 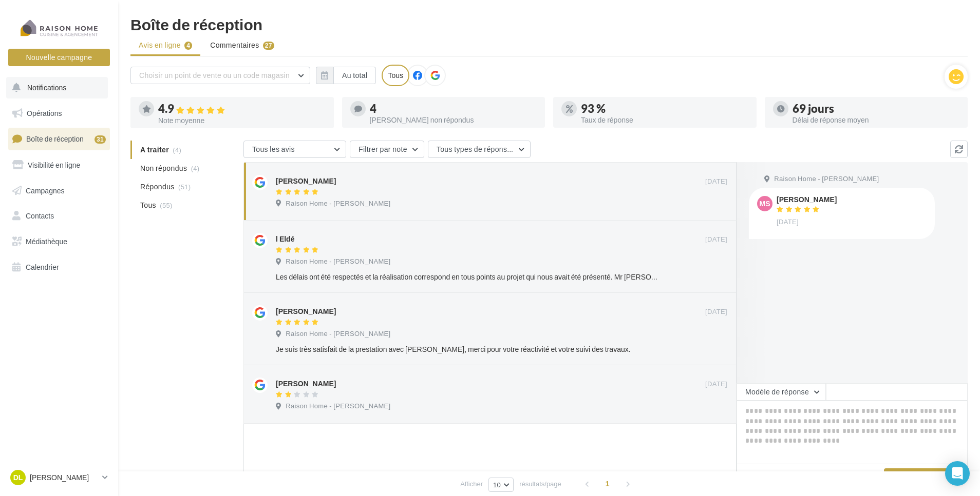 I want to click on a: Visibilité en ligne, so click(x=59, y=166).